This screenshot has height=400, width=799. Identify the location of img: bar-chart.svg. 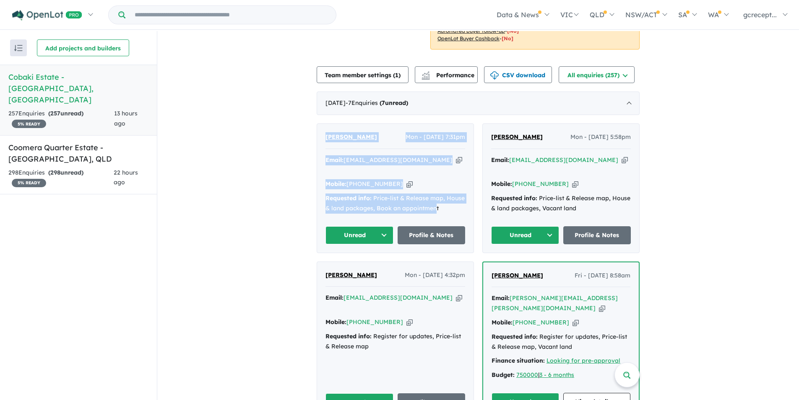
(426, 76).